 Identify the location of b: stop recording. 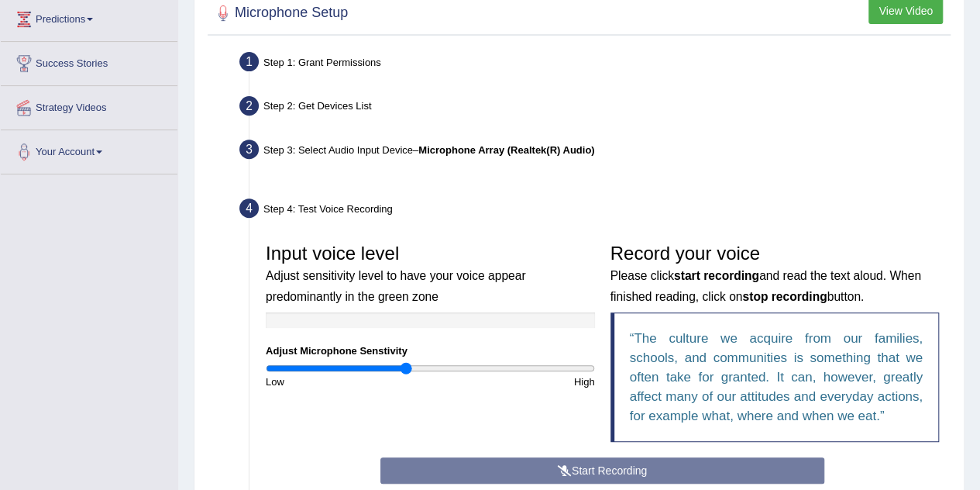
(784, 296).